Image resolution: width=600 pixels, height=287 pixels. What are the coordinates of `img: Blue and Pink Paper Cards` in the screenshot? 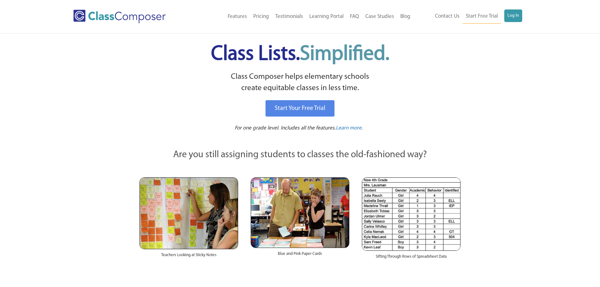 It's located at (300, 212).